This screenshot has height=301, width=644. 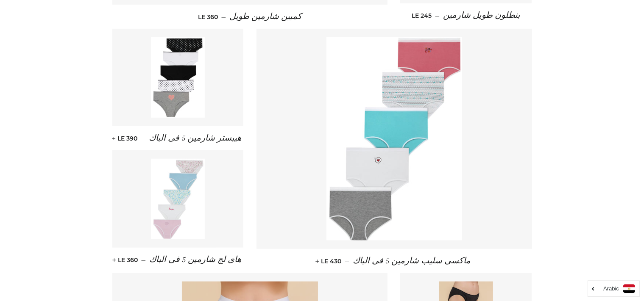 What do you see at coordinates (125, 138) in the screenshot?
I see `span: LE 390` at bounding box center [125, 138].